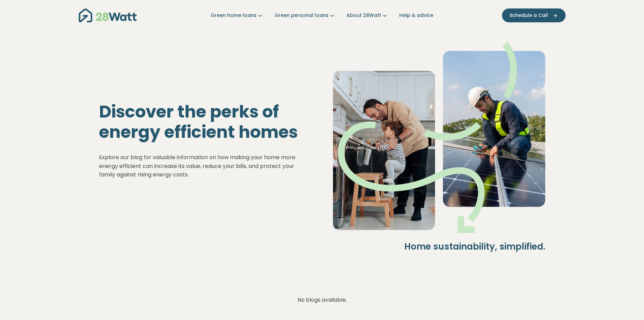 The height and width of the screenshot is (320, 644). Describe the element at coordinates (205, 166) in the screenshot. I see `p: Explore our blog for valuable information on how making your home more energy efficient can incre...` at that location.